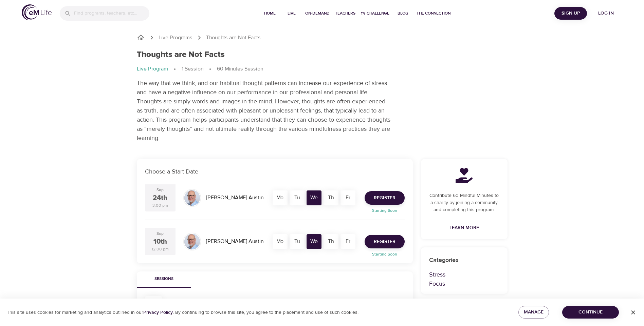  I want to click on button: Log in, so click(606, 13).